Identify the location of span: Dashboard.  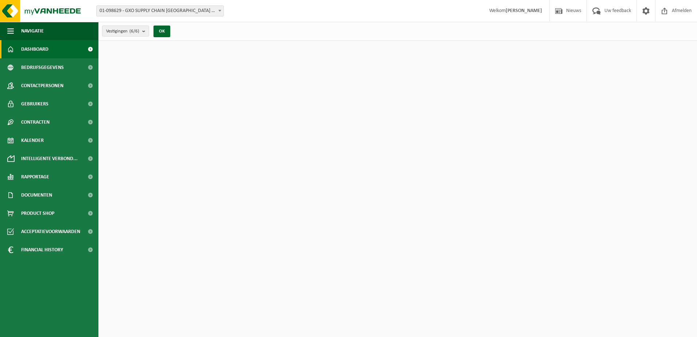
(35, 49).